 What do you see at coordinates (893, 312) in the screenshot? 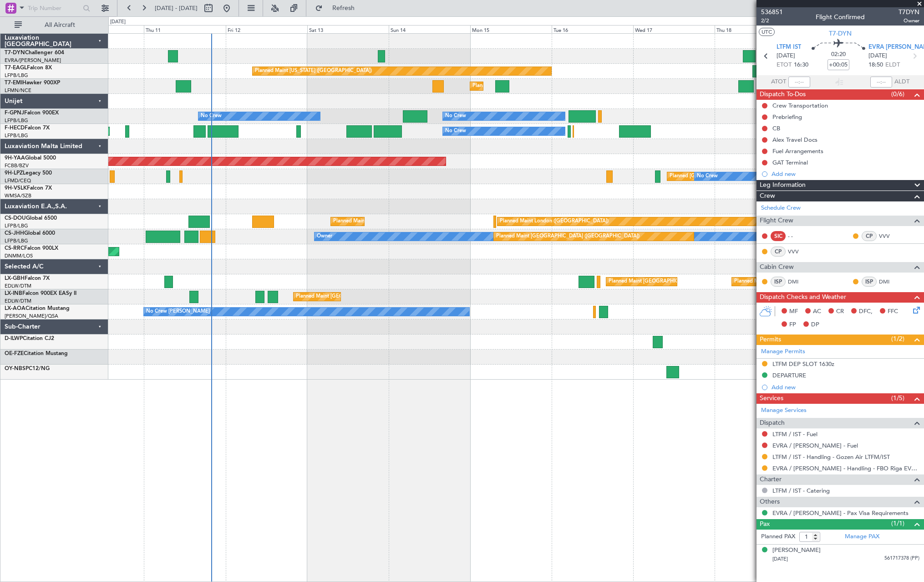
I see `span: FFC` at bounding box center [893, 312].